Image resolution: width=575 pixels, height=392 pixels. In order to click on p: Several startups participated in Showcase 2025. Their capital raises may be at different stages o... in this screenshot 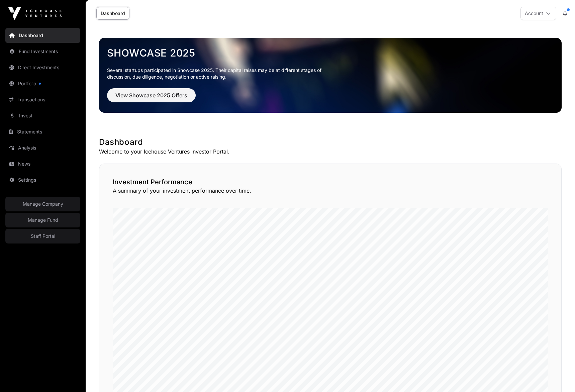, I will do `click(219, 73)`.